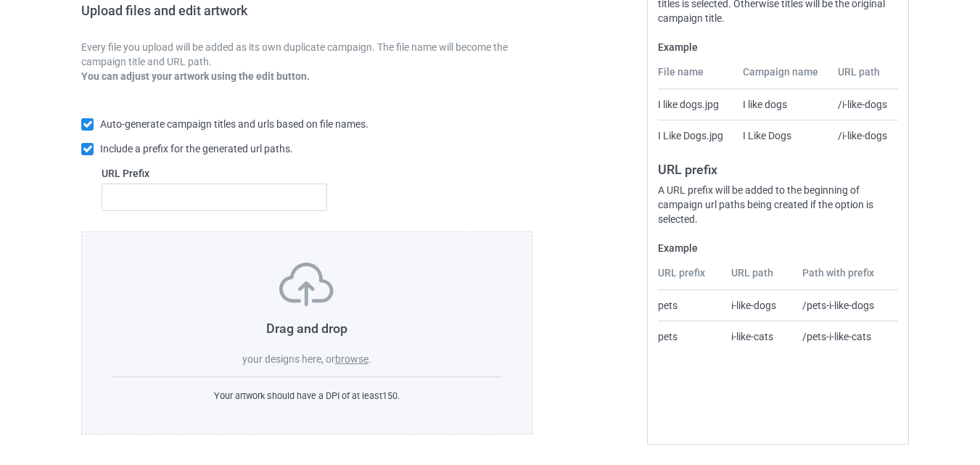  What do you see at coordinates (778, 204) in the screenshot?
I see `div: A URL prefix will be added to the beginning of campaign url paths being created if the option is ...` at bounding box center [778, 204].